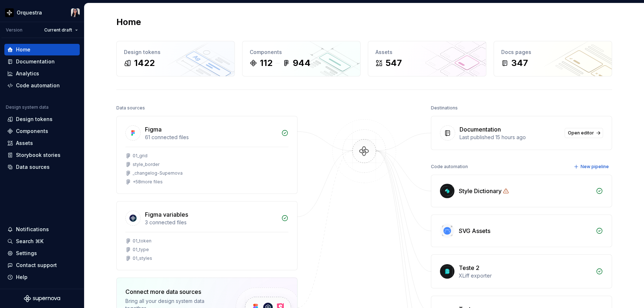 Image resolution: width=644 pixels, height=308 pixels. I want to click on a: Assets, so click(42, 143).